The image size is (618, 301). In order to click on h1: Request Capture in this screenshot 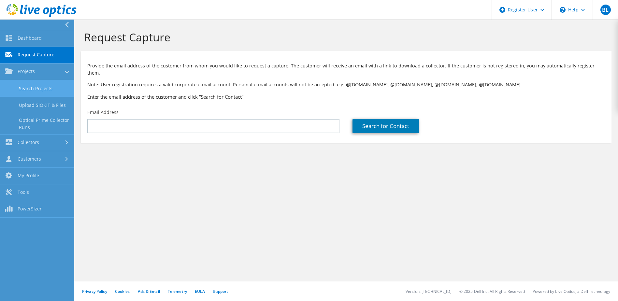, I will do `click(344, 37)`.